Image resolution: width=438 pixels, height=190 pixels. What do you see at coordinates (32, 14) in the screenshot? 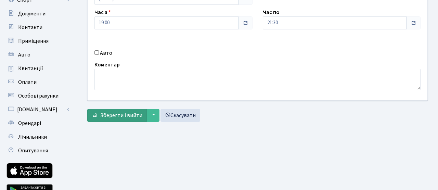
I see `span: Документи` at bounding box center [32, 14].